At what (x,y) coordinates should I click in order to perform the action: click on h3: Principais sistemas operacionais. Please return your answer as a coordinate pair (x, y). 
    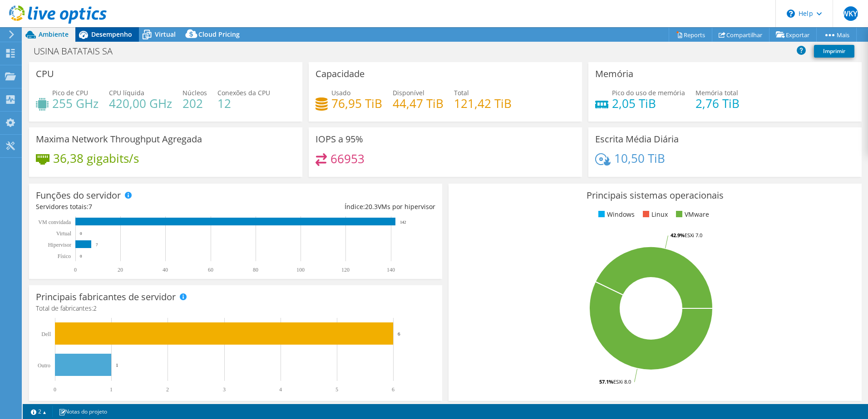
    Looking at the image, I should click on (655, 195).